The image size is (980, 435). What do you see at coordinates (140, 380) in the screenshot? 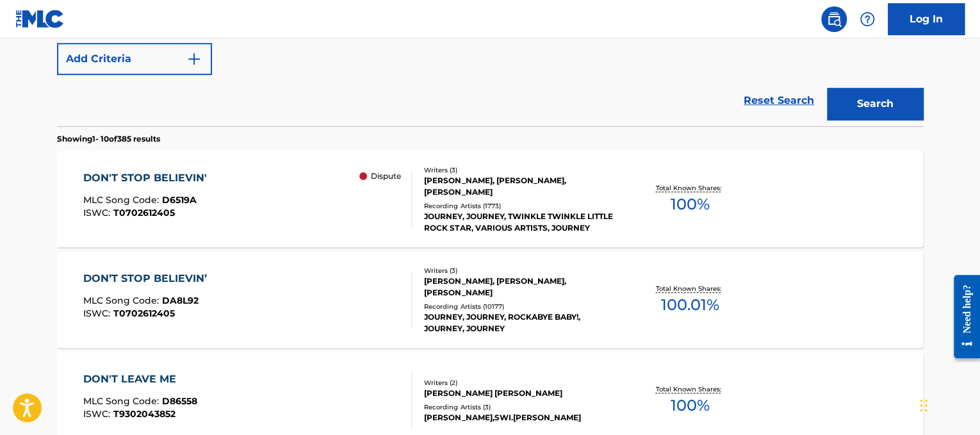
I see `div: DON'T LEAVE ME` at bounding box center [140, 380].